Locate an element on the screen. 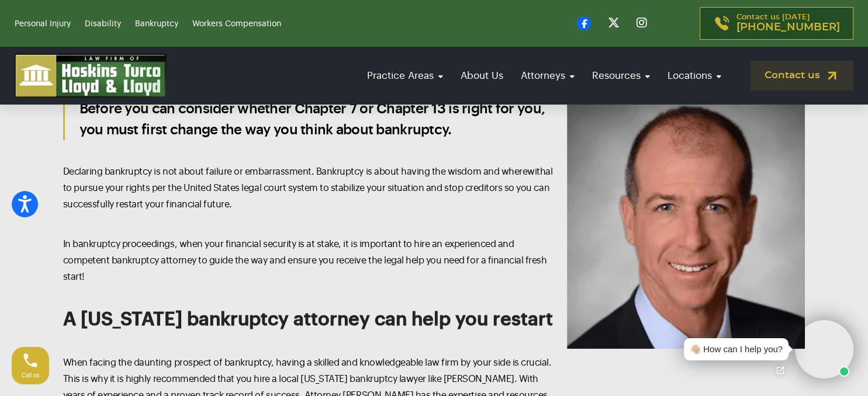 Image resolution: width=868 pixels, height=396 pixels. a: Contact us is located at coordinates (802, 75).